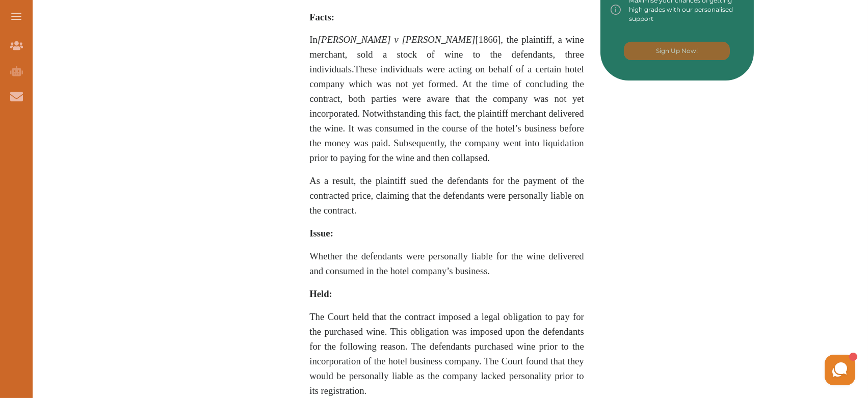 This screenshot has height=398, width=868. I want to click on p: Sign Up Now!, so click(677, 51).